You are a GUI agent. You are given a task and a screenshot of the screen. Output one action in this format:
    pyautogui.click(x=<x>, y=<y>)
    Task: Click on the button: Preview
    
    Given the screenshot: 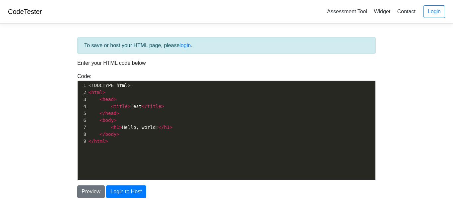 What is the action you would take?
    pyautogui.click(x=91, y=192)
    